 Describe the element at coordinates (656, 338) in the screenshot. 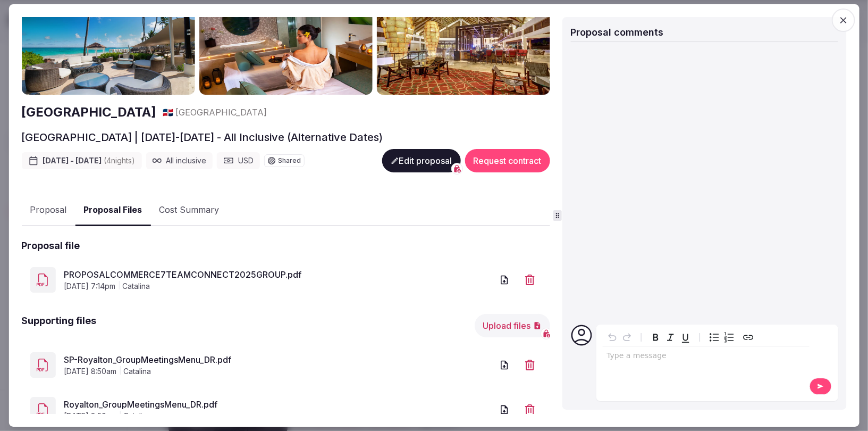

I see `button: Bold` at that location.